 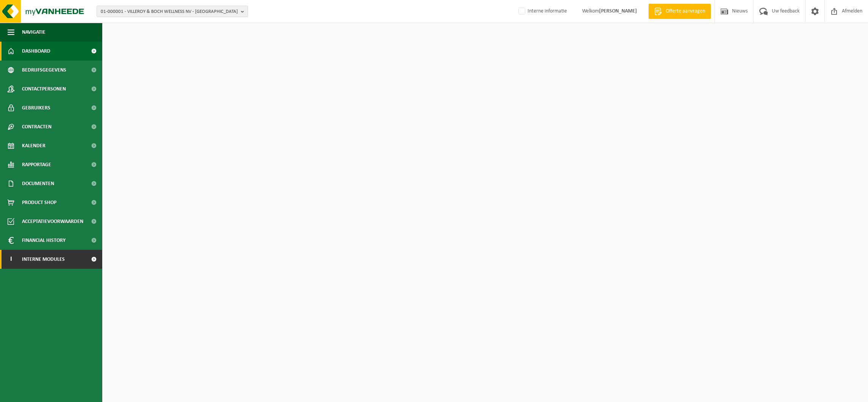 I want to click on span: Offerte aanvragen, so click(x=685, y=11).